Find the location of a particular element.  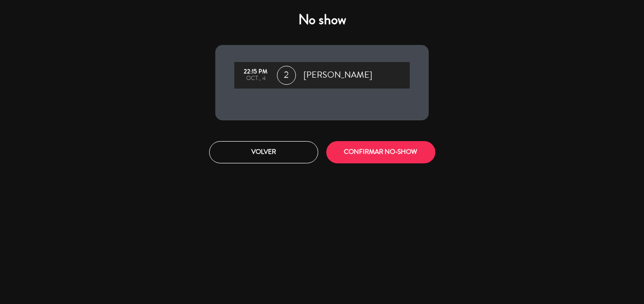

div: oct., 4 is located at coordinates (256, 79).